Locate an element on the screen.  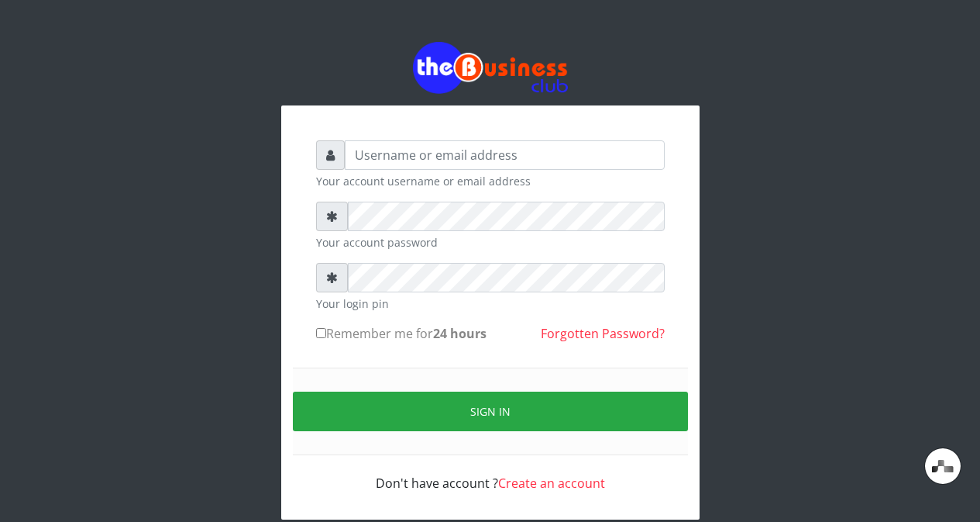
small: Your login pin is located at coordinates (491, 304).